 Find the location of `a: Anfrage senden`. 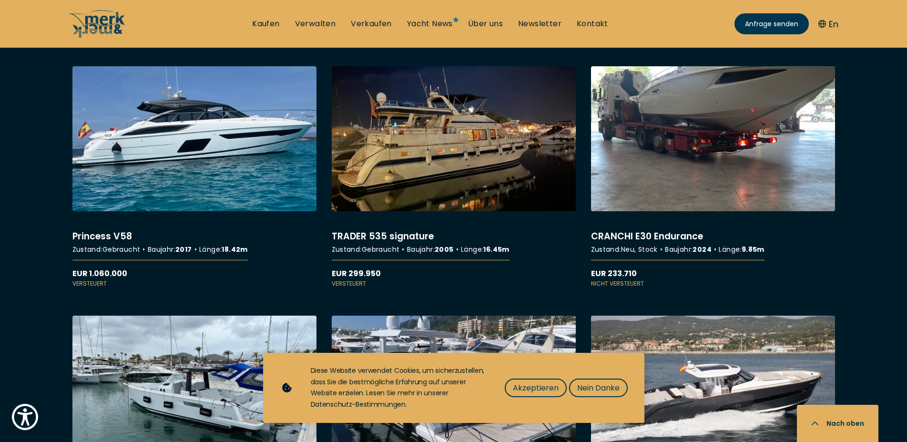

a: Anfrage senden is located at coordinates (772, 24).